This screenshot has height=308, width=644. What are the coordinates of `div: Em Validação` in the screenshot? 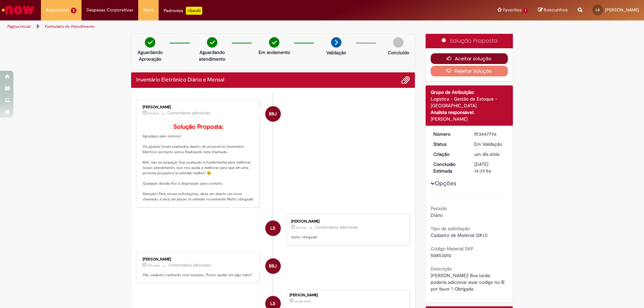 It's located at (490, 144).